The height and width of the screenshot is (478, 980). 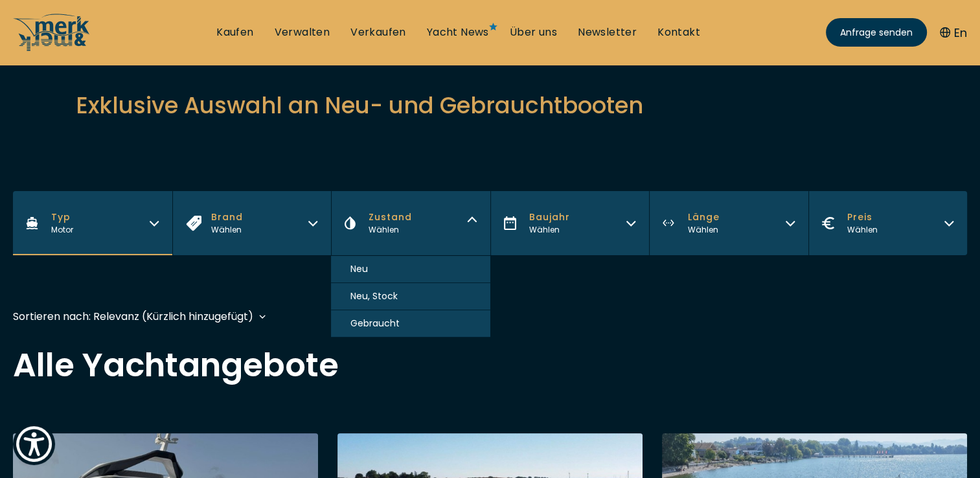 I want to click on span: Typ, so click(x=62, y=217).